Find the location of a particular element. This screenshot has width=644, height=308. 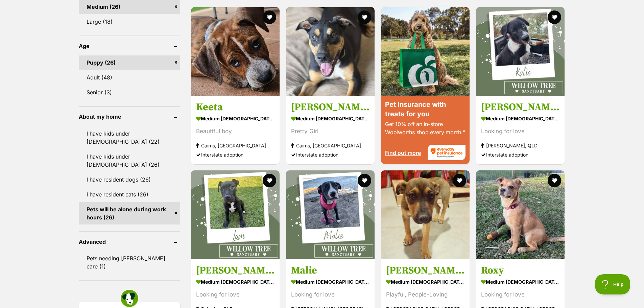

h3: Malie is located at coordinates (330, 271).